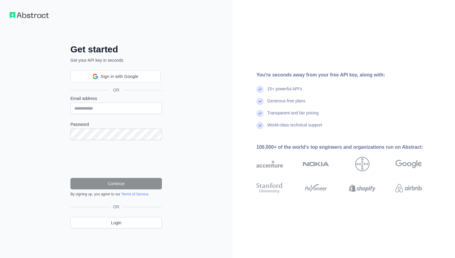 The width and height of the screenshot is (455, 258). I want to click on div: 100,000+ of the world's top engineers and organizations run on Abstract:, so click(348, 147).